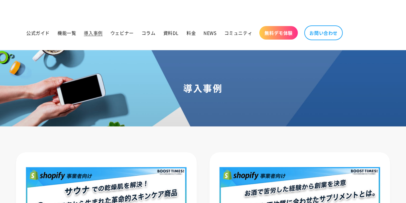 The image size is (406, 203). What do you see at coordinates (210, 33) in the screenshot?
I see `a: NEWS` at bounding box center [210, 33].